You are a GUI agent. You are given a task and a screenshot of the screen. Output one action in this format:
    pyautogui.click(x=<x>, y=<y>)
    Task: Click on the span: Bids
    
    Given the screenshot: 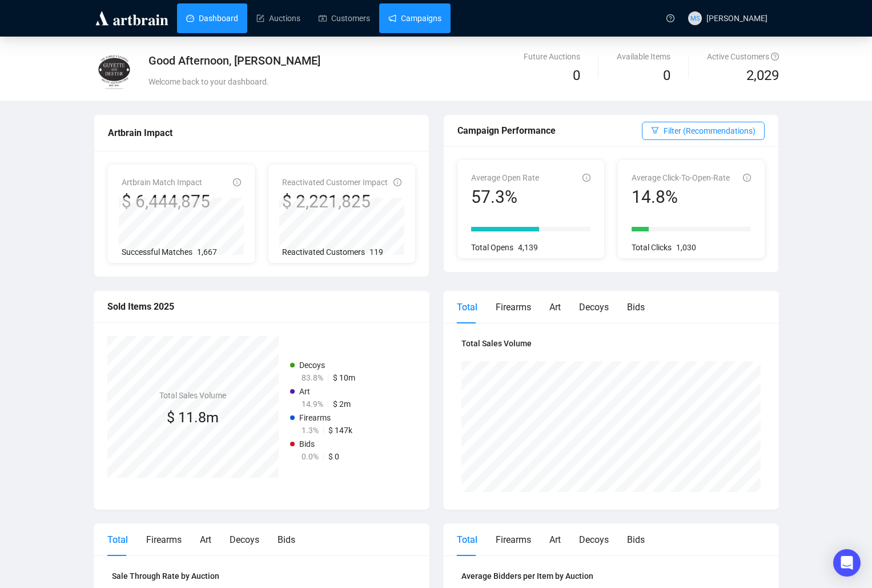 What is the action you would take?
    pyautogui.click(x=307, y=444)
    